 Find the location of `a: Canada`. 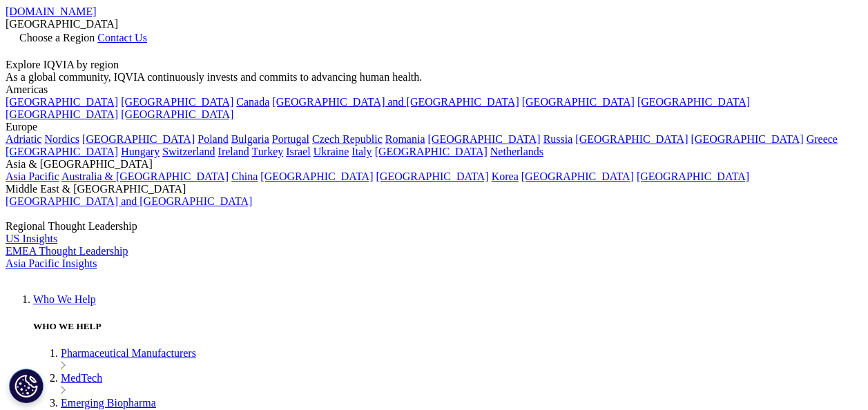

a: Canada is located at coordinates (252, 102).